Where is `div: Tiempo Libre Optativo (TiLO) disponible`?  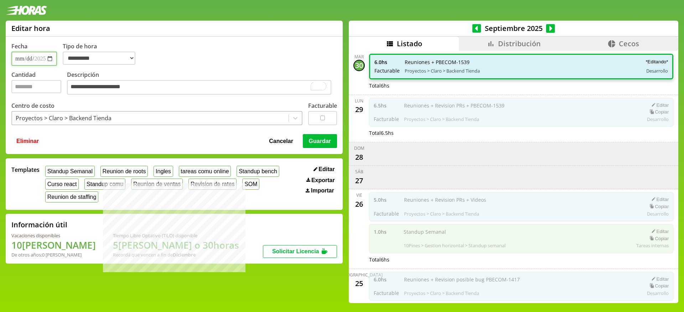
div: Tiempo Libre Optativo (TiLO) disponible is located at coordinates (176, 236).